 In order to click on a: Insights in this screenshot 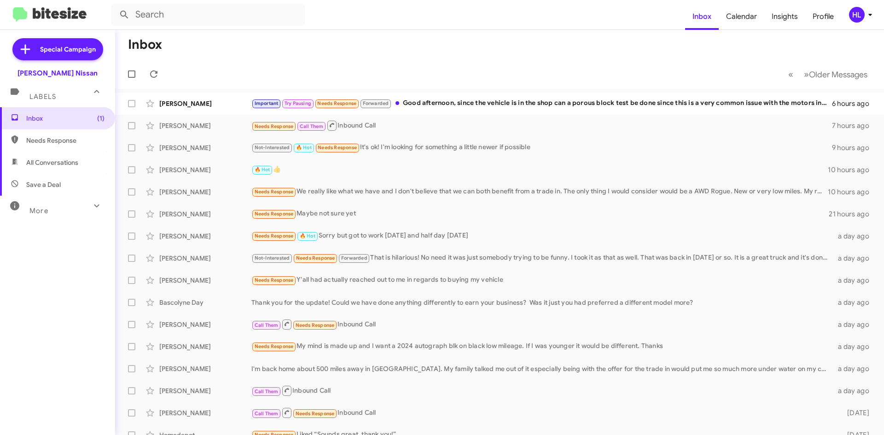, I will do `click(785, 17)`.